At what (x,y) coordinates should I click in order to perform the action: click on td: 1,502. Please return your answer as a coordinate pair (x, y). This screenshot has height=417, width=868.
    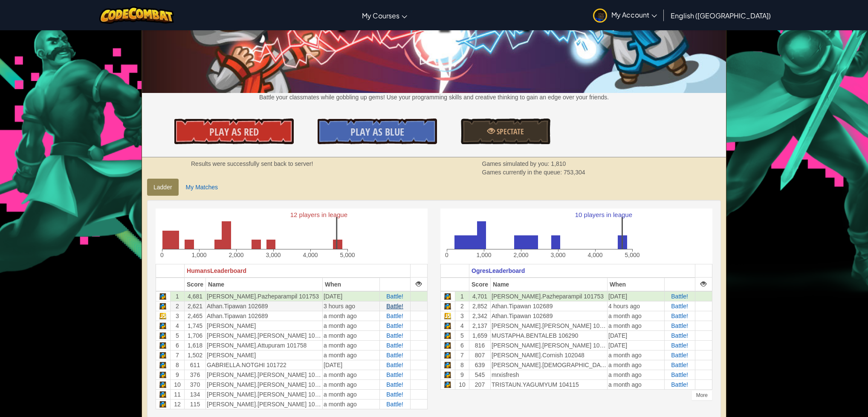
    Looking at the image, I should click on (195, 355).